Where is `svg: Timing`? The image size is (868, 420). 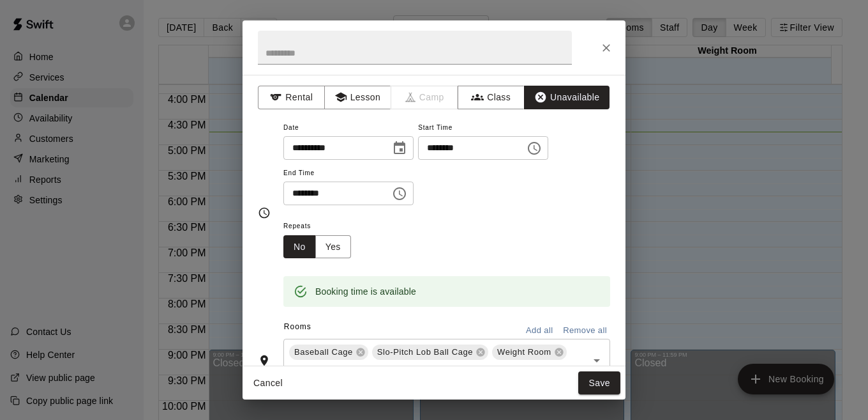 svg: Timing is located at coordinates (265, 213).